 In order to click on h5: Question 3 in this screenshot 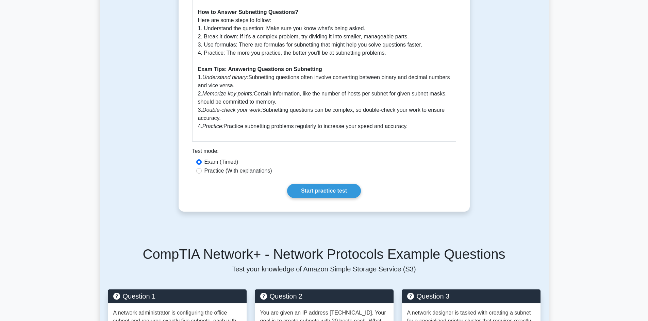, I will do `click(471, 297)`.